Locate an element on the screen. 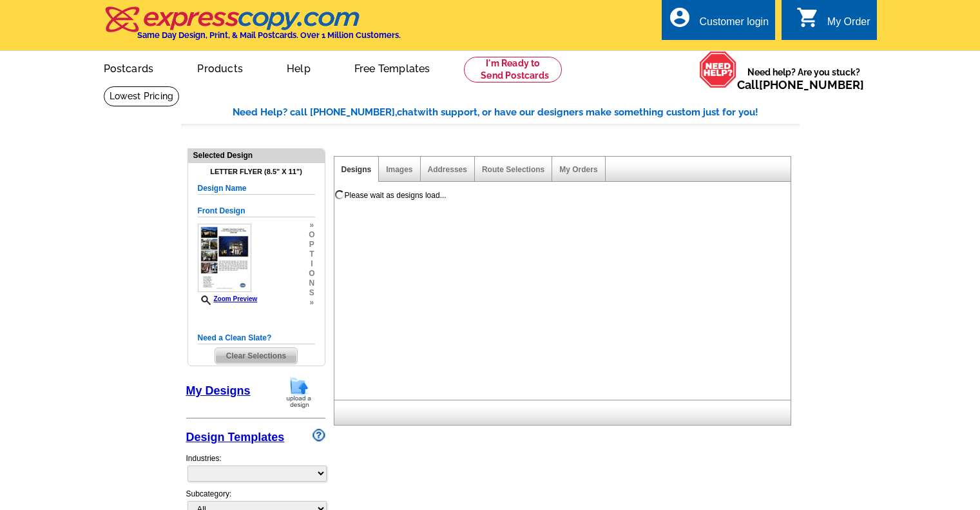 The width and height of the screenshot is (980, 510). h5: Need a Clean Slate? is located at coordinates (257, 338).